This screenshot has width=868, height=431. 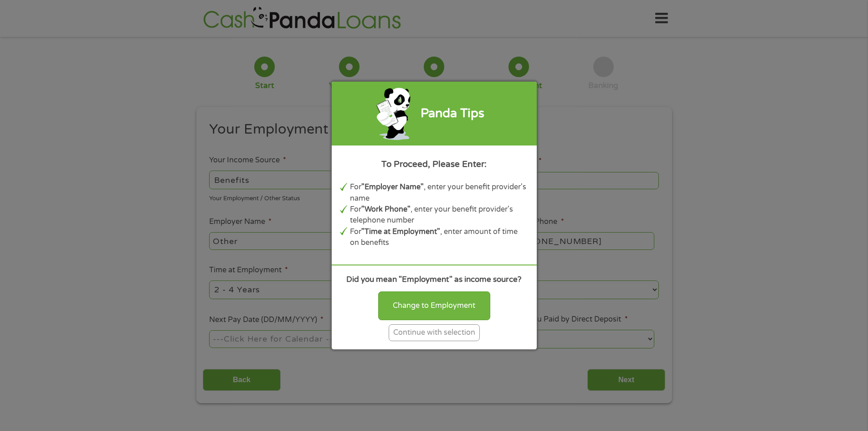 I want to click on b: "Employer Name", so click(x=392, y=187).